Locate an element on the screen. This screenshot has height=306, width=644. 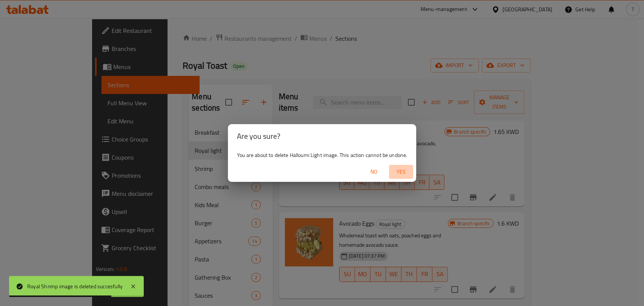
span: Yes is located at coordinates (401, 172).